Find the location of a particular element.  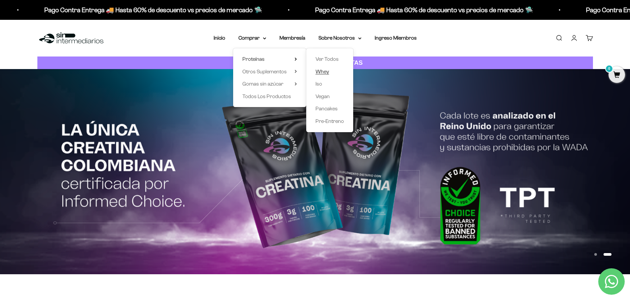

a: Membresía is located at coordinates (292, 38).